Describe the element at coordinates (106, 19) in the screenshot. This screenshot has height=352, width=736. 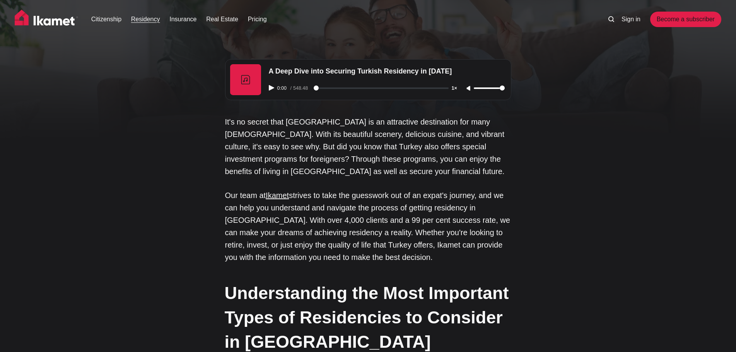
I see `a: Citizenship` at that location.